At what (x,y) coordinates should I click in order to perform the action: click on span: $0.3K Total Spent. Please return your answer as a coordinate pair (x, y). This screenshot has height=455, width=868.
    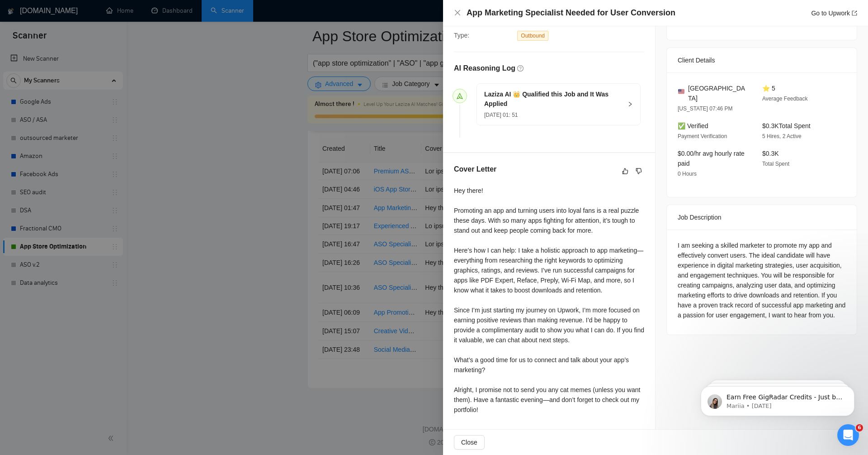
    Looking at the image, I should click on (786, 126).